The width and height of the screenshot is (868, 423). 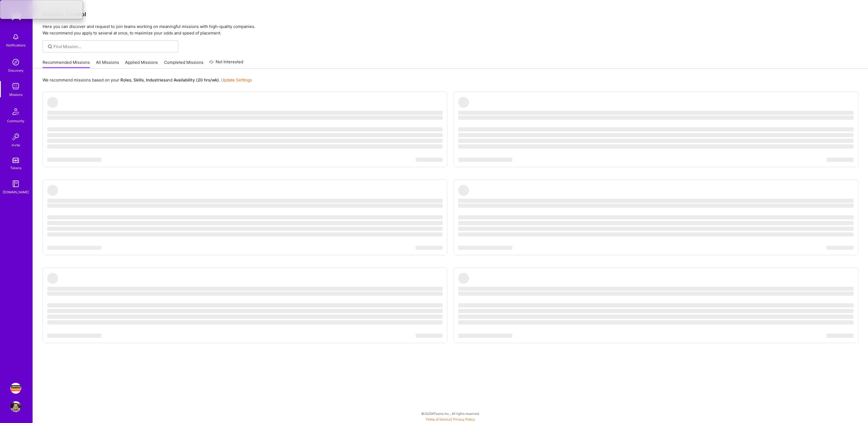 I want to click on a: Privacy Policy, so click(x=464, y=419).